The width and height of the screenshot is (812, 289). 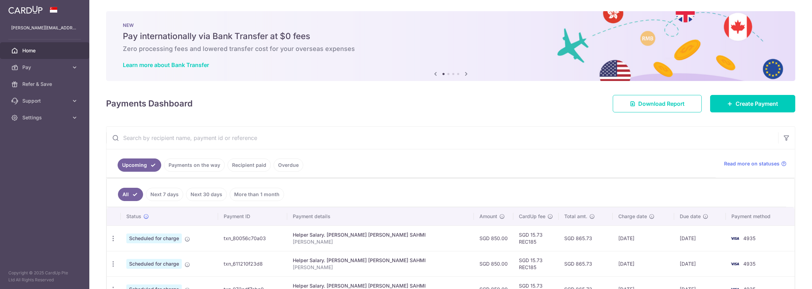 I want to click on span: CardUp fee, so click(x=532, y=216).